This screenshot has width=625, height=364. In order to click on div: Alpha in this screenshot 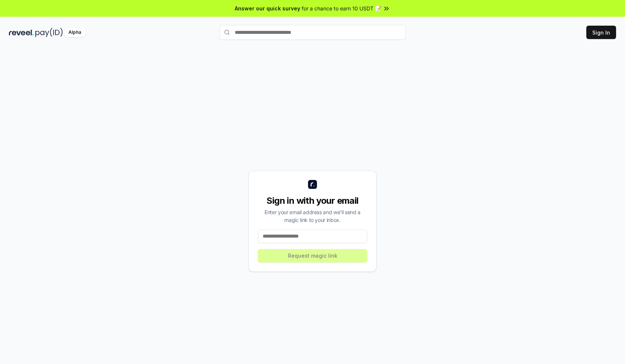, I will do `click(75, 32)`.